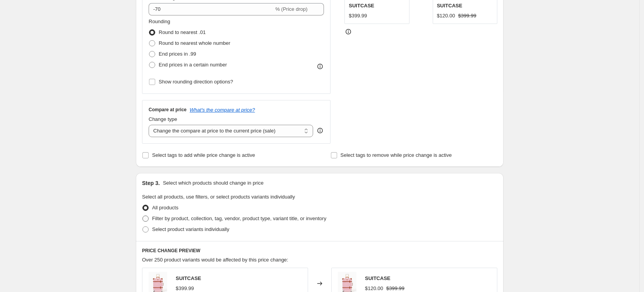  I want to click on span: Select product variants individually, so click(190, 229).